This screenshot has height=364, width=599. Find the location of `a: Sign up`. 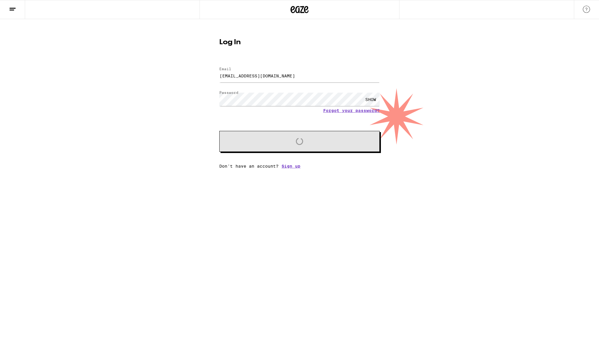

a: Sign up is located at coordinates (291, 166).